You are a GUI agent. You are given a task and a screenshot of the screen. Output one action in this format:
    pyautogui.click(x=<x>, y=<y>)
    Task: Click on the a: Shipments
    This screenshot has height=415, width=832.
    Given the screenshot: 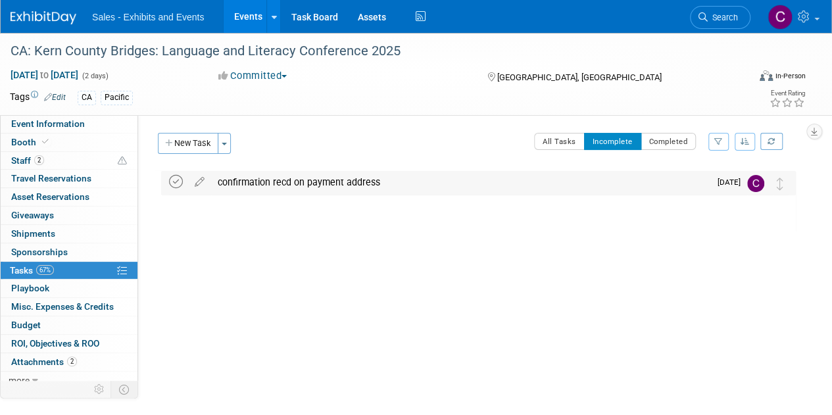 What is the action you would take?
    pyautogui.click(x=69, y=234)
    